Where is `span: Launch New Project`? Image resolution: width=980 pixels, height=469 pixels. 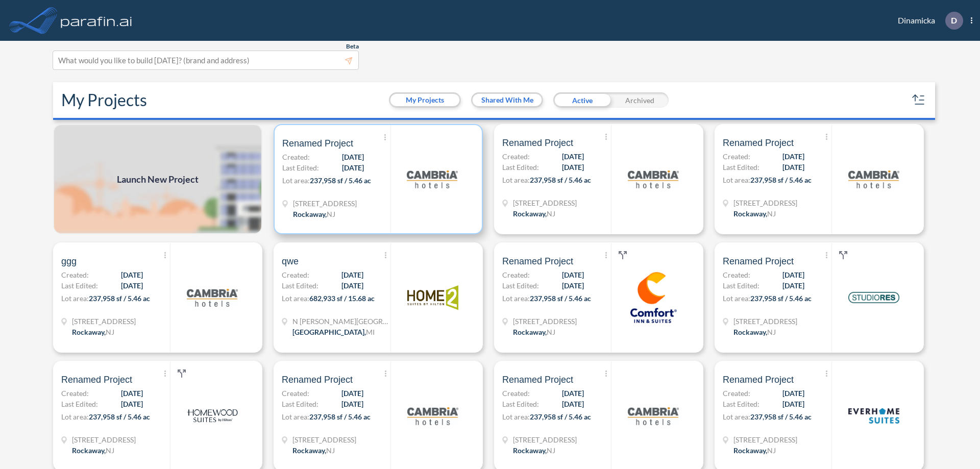
span: Launch New Project is located at coordinates (158, 180).